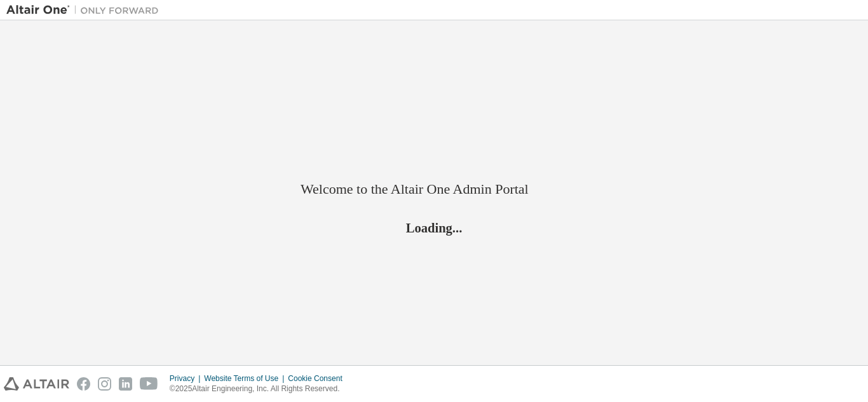  I want to click on h2: Loading..., so click(434, 227).